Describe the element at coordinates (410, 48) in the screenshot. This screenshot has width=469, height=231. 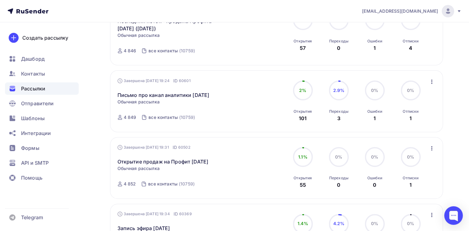
I see `div: 4` at that location.